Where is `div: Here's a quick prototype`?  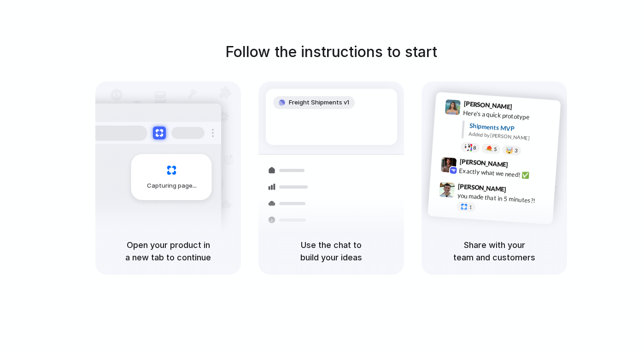 div: Here's a quick prototype is located at coordinates (509, 116).